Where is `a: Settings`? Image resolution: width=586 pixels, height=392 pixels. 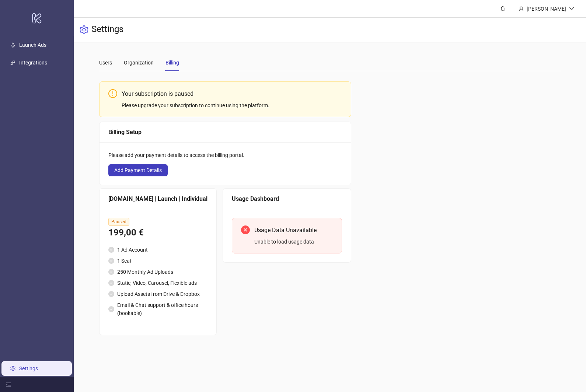 a: Settings is located at coordinates (29, 368).